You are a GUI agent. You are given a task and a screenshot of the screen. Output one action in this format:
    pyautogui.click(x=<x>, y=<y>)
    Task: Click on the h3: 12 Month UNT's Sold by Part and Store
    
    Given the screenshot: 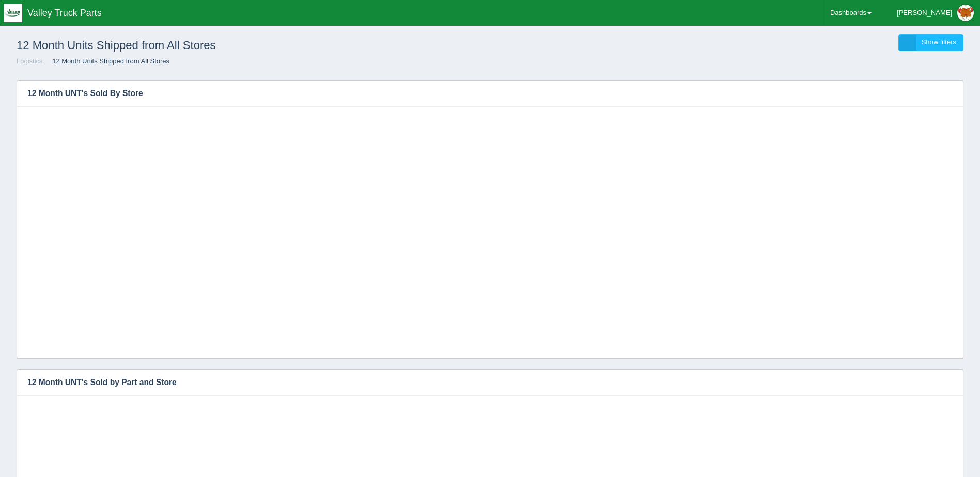 What is the action you would take?
    pyautogui.click(x=474, y=383)
    